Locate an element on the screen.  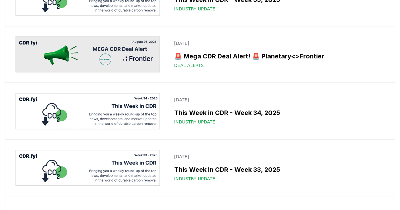
img: This Week in CDR - Week 33, 2025 blog post image is located at coordinates (88, 168).